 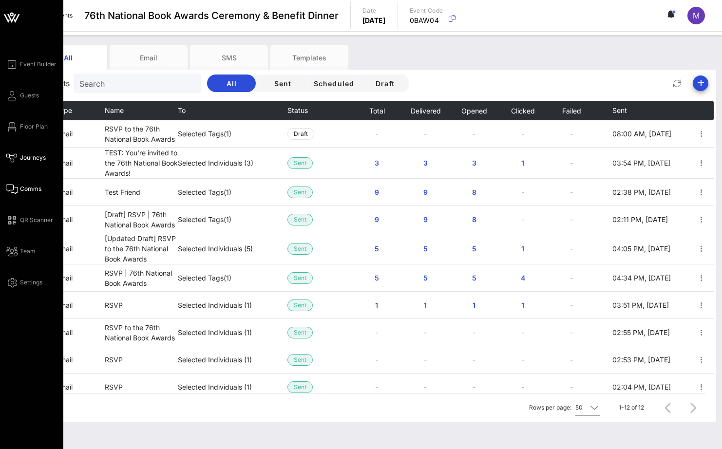 What do you see at coordinates (298, 110) in the screenshot?
I see `span: Status` at bounding box center [298, 110].